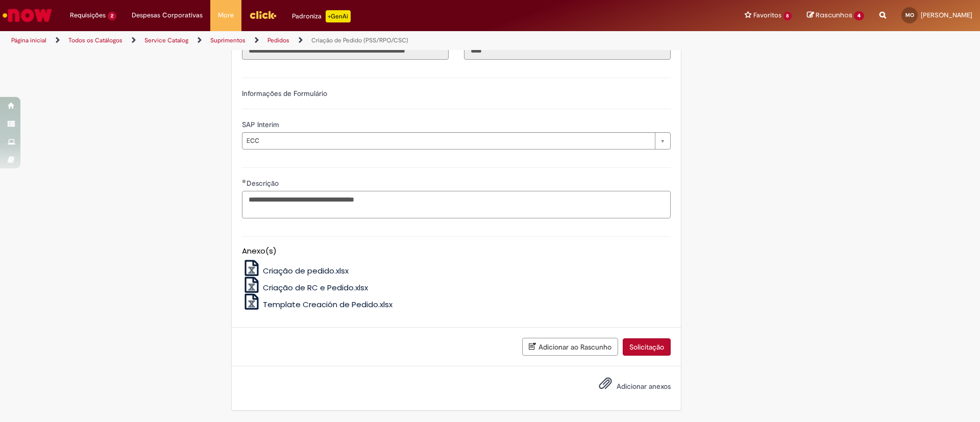 This screenshot has width=980, height=422. I want to click on span: ECC, so click(448, 141).